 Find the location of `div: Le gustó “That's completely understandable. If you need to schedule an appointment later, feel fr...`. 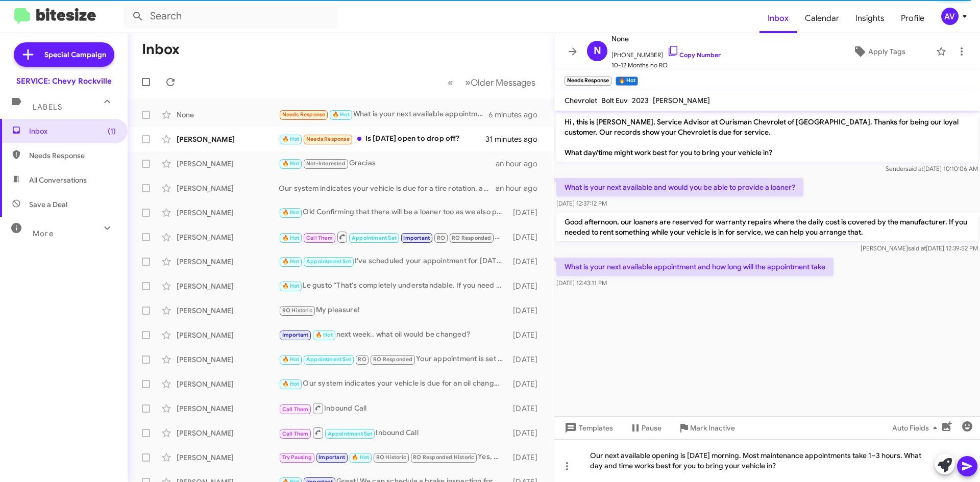

div: Le gustó “That's completely understandable. If you need to schedule an appointment later, feel fr... is located at coordinates (393, 286).